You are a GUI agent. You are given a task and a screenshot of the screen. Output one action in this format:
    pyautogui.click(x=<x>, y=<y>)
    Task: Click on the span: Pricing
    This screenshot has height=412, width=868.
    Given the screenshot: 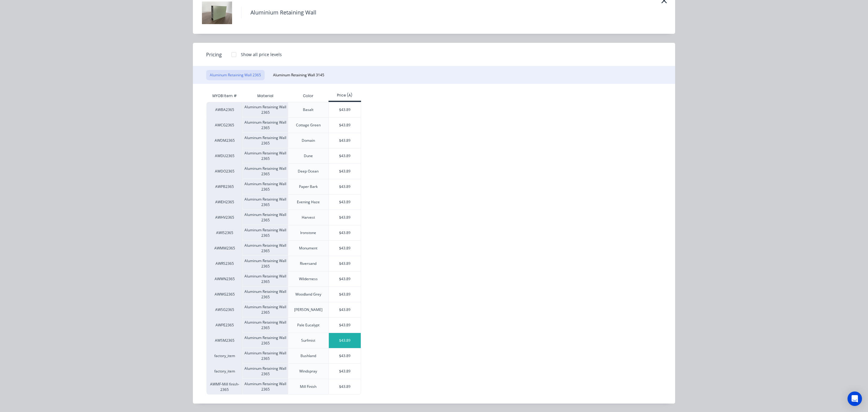 What is the action you would take?
    pyautogui.click(x=214, y=55)
    